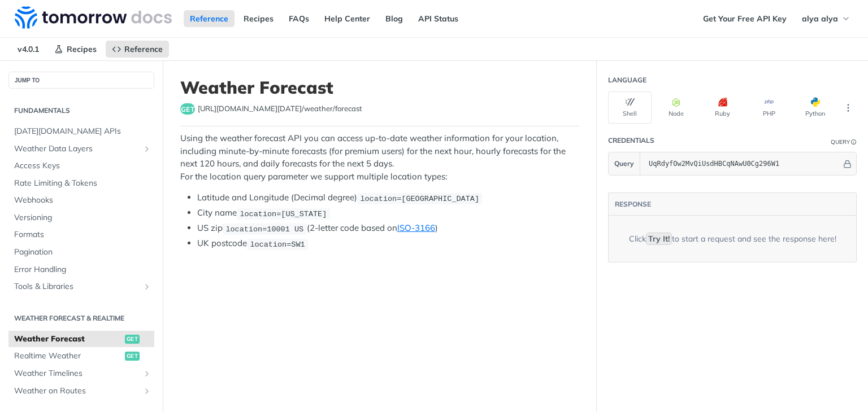  Describe the element at coordinates (28, 49) in the screenshot. I see `span: v4.0.1` at that location.